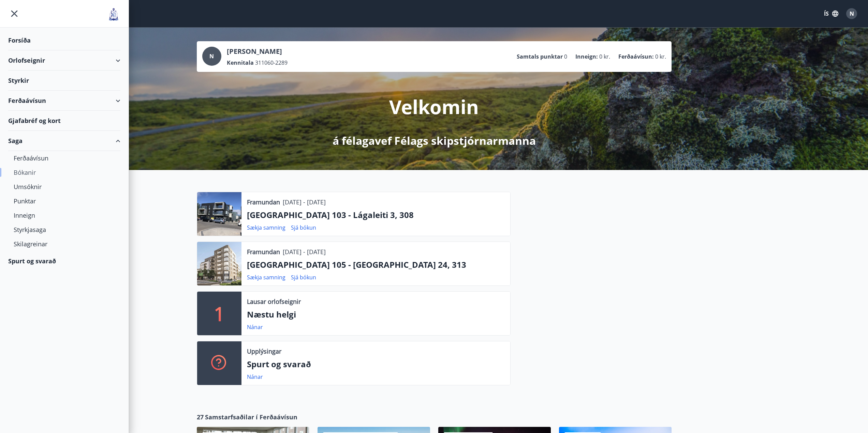  Describe the element at coordinates (565, 57) in the screenshot. I see `span: 0` at that location.